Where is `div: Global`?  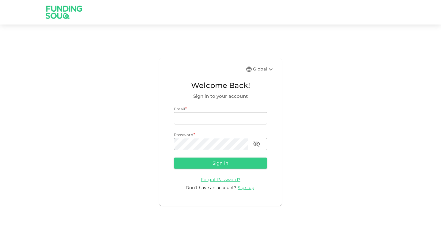 div: Global is located at coordinates (264, 69).